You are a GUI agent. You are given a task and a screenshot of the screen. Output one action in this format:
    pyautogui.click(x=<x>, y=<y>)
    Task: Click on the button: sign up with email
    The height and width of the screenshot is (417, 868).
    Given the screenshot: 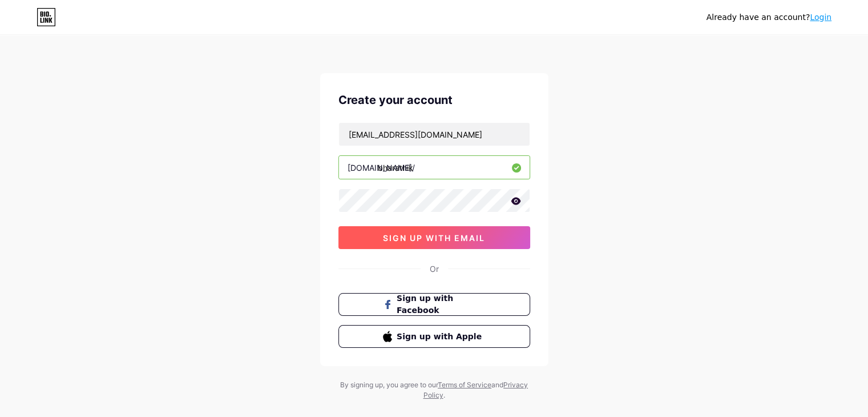 What is the action you would take?
    pyautogui.click(x=434, y=237)
    